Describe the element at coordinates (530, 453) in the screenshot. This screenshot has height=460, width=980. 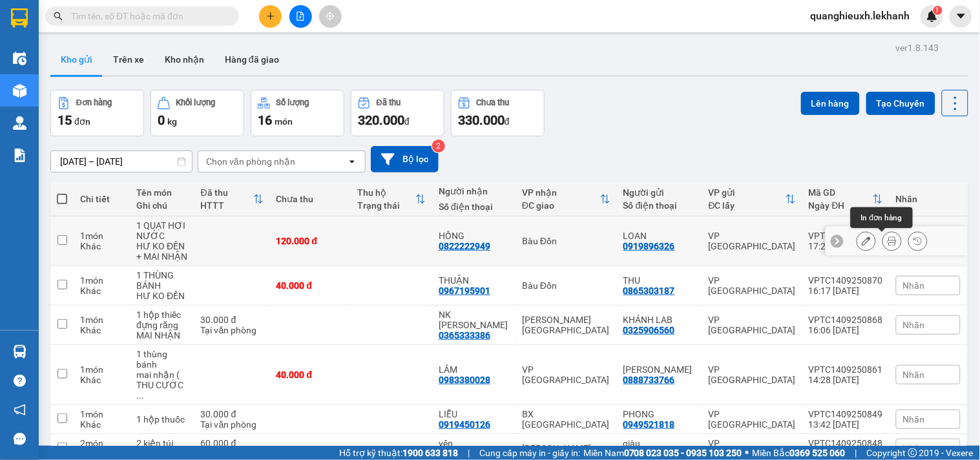
I see `span: Cung cấp máy in - giấy in:` at that location.